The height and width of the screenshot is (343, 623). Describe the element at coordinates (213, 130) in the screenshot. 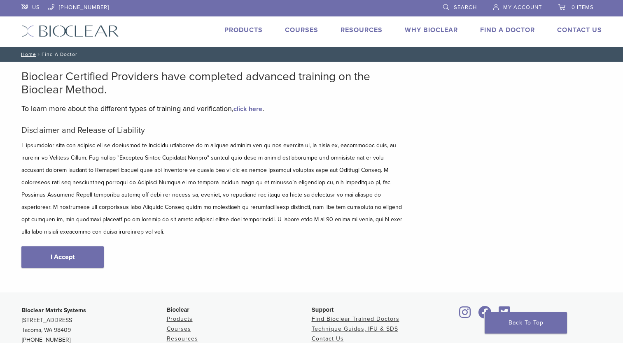

I see `h5: Disclaimer and Release of Liability` at that location.